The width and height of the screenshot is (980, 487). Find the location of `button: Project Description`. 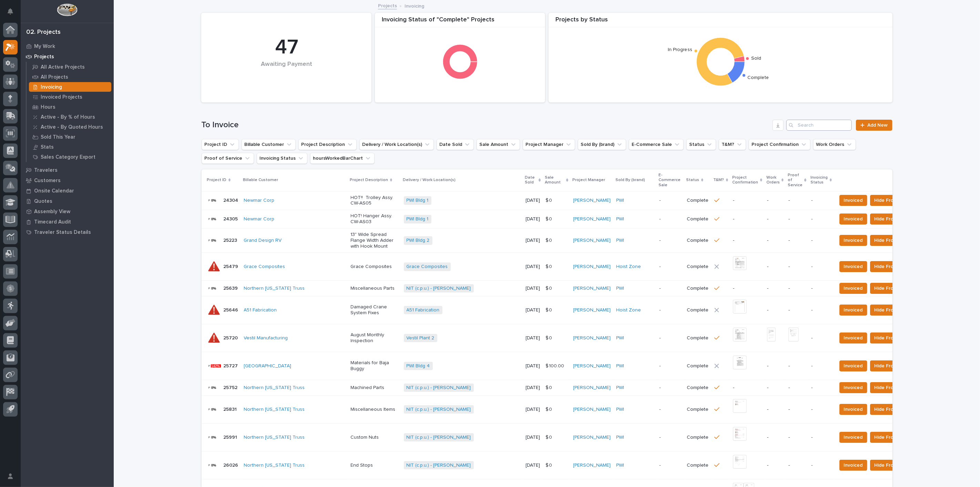

button: Project Description is located at coordinates (327, 145).